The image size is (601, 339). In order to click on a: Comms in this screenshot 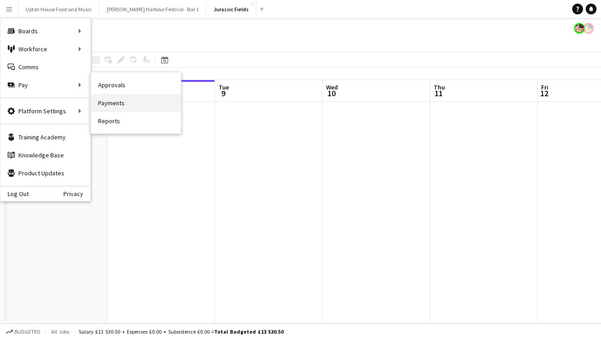, I will do `click(45, 67)`.